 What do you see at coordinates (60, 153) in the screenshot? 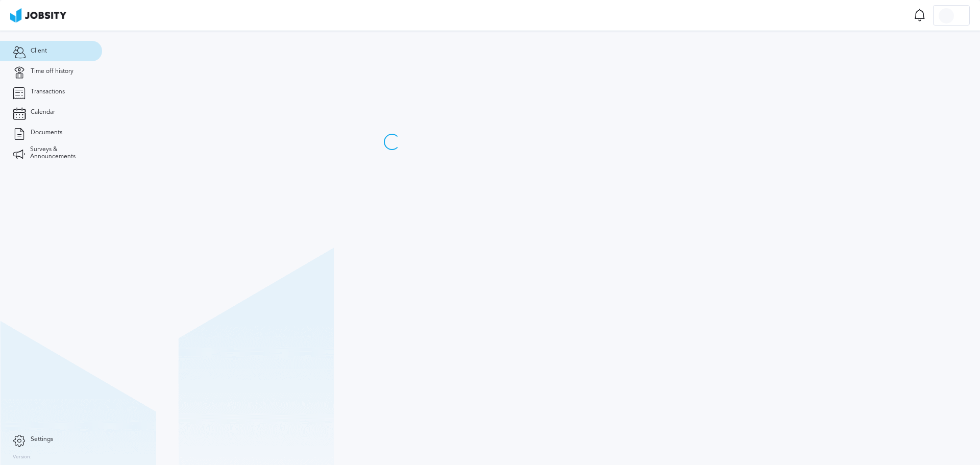
I see `span: Surveys & Announcements` at bounding box center [60, 153].